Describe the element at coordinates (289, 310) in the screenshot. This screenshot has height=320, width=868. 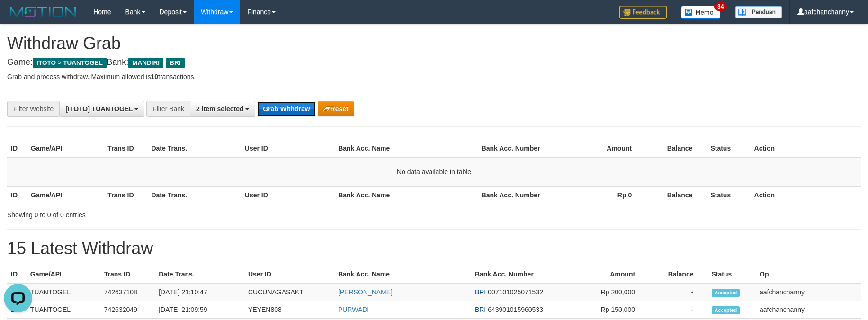
I see `td: YEYEN808` at that location.